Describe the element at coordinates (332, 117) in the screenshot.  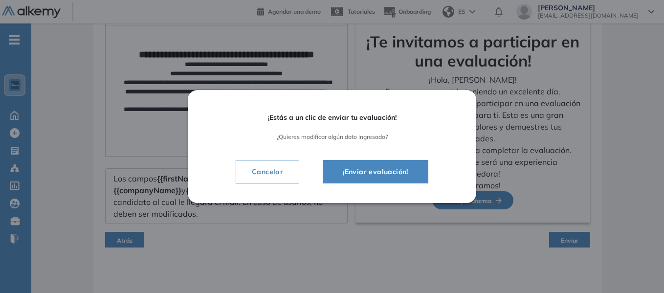
I see `span: ¡Estás a un clic de enviar tu evaluación!` at that location.